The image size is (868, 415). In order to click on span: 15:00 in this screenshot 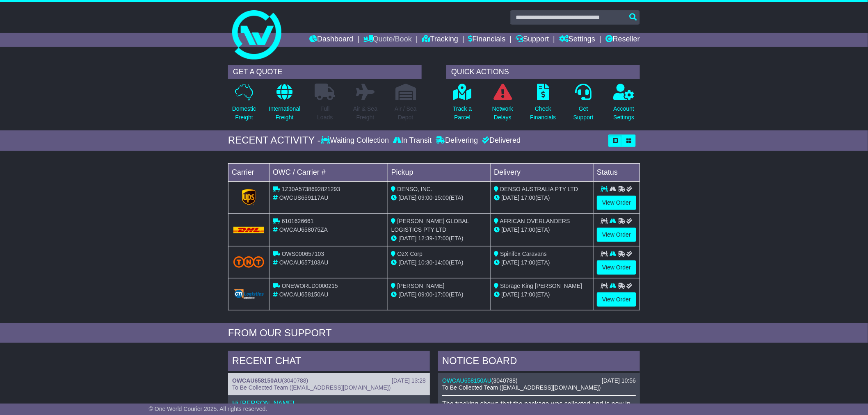, I will do `click(442, 197)`.